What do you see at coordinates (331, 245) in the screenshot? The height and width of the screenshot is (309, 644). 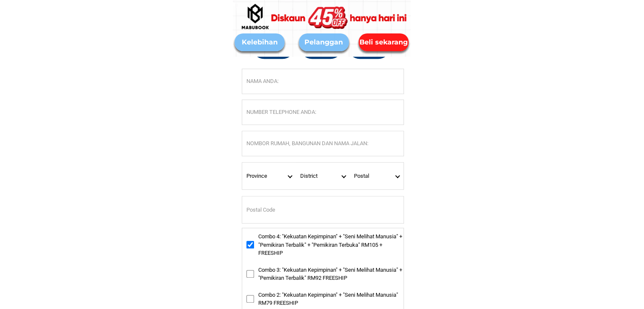 I see `span: Combo 4: "Kekuatan Kepimpinan" + "Seni Melihat Manusia" + "Pemikiran Terbalik" + "Pemikiran Terbu...` at bounding box center [331, 245].